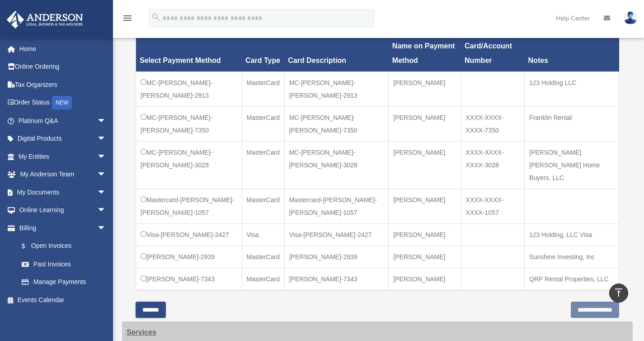 This screenshot has width=644, height=341. Describe the element at coordinates (62, 103) in the screenshot. I see `div: NEW` at that location.